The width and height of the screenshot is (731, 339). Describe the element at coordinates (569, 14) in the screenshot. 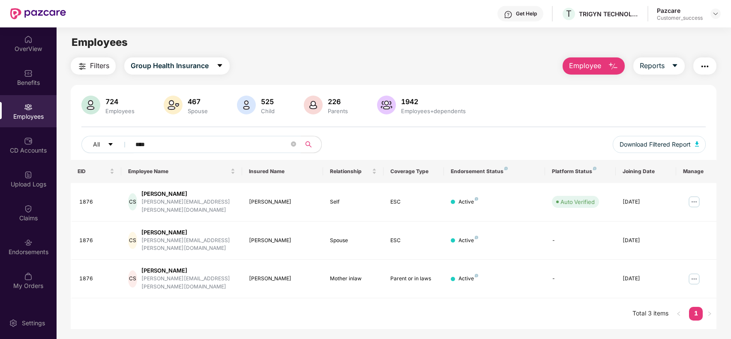

I see `span: T` at that location.